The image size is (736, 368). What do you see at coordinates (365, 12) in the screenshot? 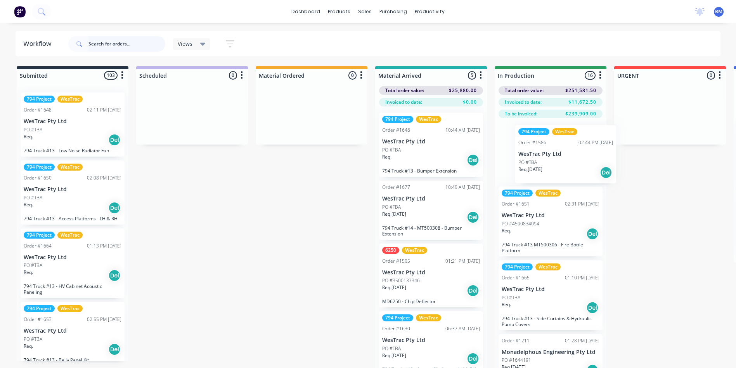
I see `div: sales` at bounding box center [365, 12].